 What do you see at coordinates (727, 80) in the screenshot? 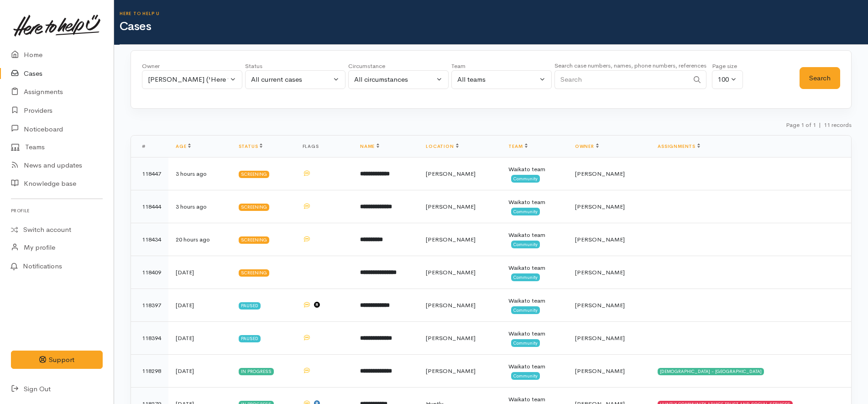
I see `button: 100` at bounding box center [727, 80].